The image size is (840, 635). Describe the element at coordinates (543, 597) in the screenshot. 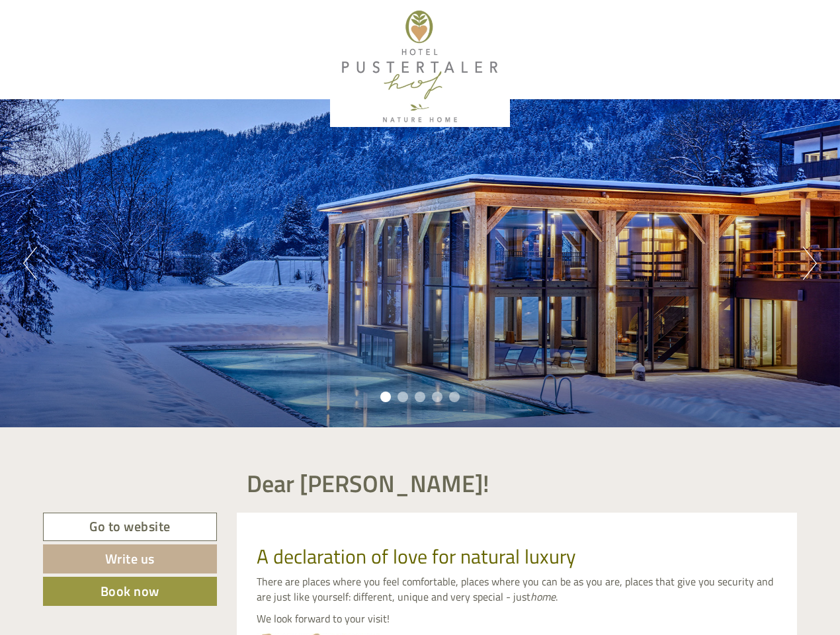

I see `em: home` at that location.